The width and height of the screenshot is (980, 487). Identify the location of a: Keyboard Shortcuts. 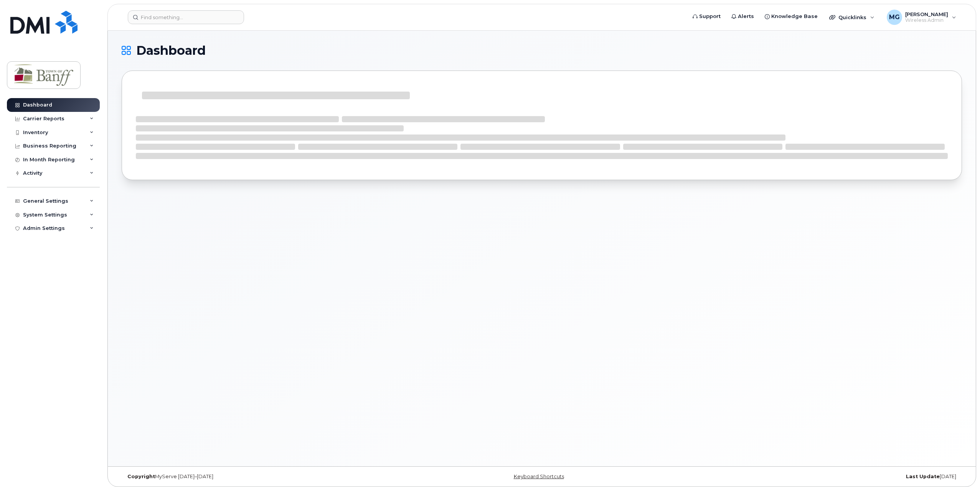
(539, 477).